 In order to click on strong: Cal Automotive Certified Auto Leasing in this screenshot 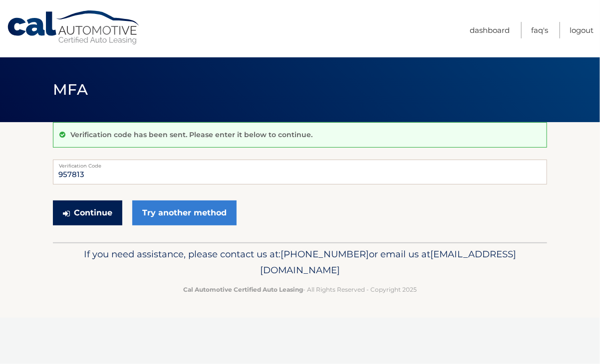, I will do `click(243, 289)`.